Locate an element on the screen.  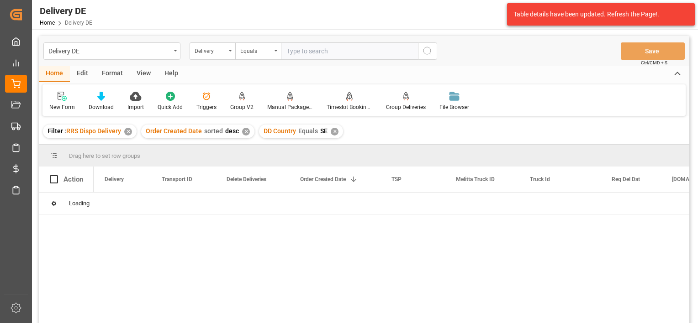
span: sorted is located at coordinates (213, 131).